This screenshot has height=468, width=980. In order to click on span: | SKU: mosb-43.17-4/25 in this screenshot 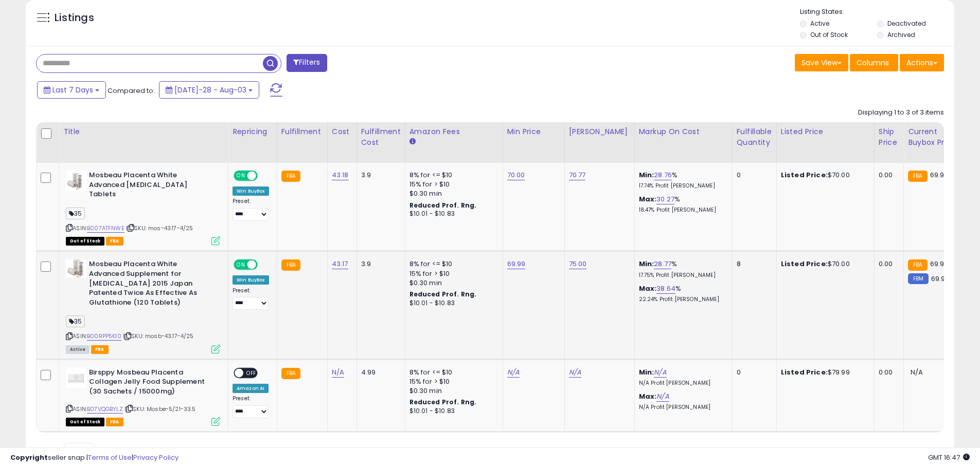, I will do `click(159, 336)`.